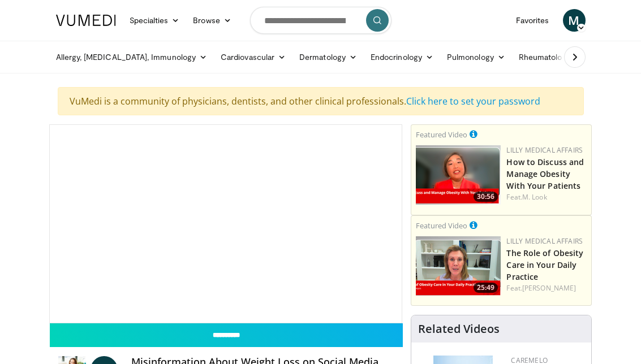  I want to click on span: 30:56, so click(485, 197).